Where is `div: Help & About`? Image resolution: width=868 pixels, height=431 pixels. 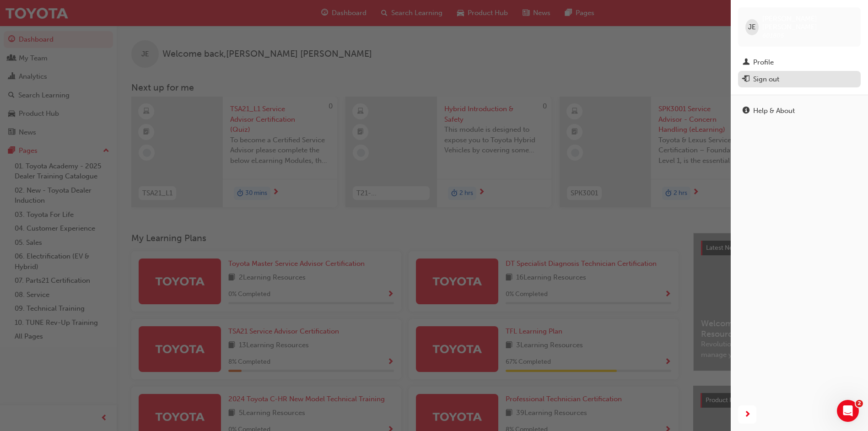 div: Help & About is located at coordinates (773, 110).